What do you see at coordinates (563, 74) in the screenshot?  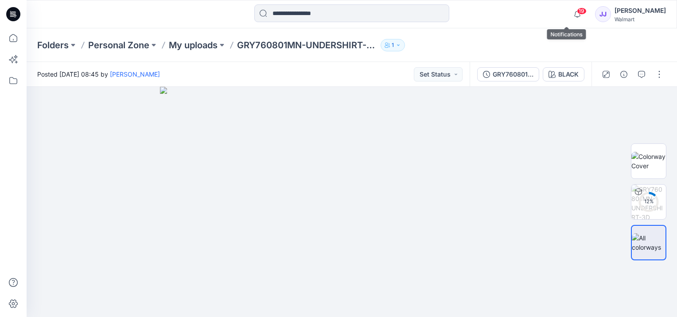 I see `button: BLACK` at bounding box center [563, 74].